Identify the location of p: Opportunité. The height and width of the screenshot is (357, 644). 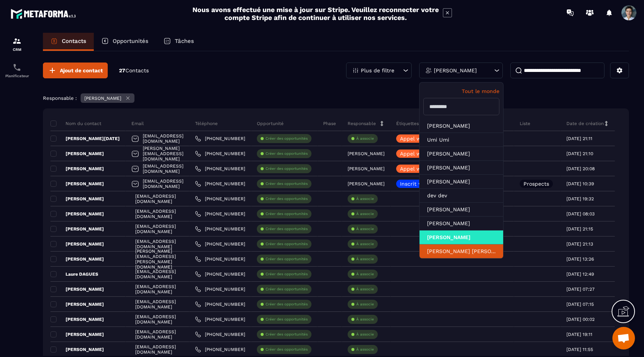
(270, 124).